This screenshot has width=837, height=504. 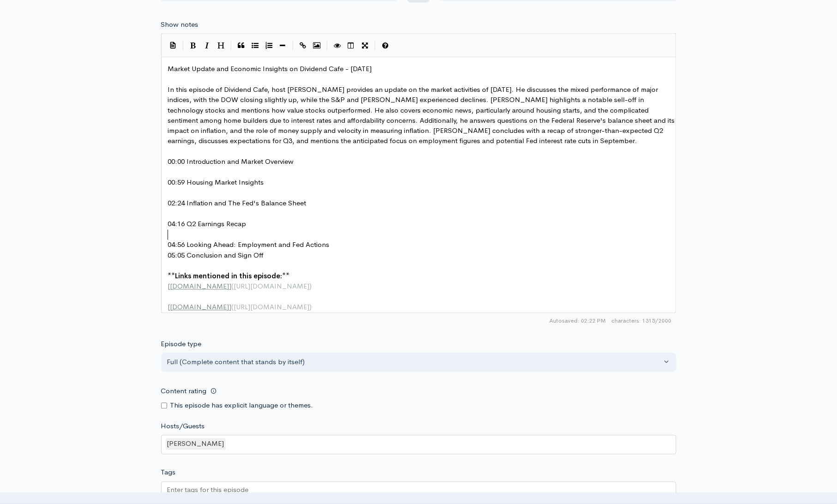 I want to click on label: Episode type, so click(x=182, y=344).